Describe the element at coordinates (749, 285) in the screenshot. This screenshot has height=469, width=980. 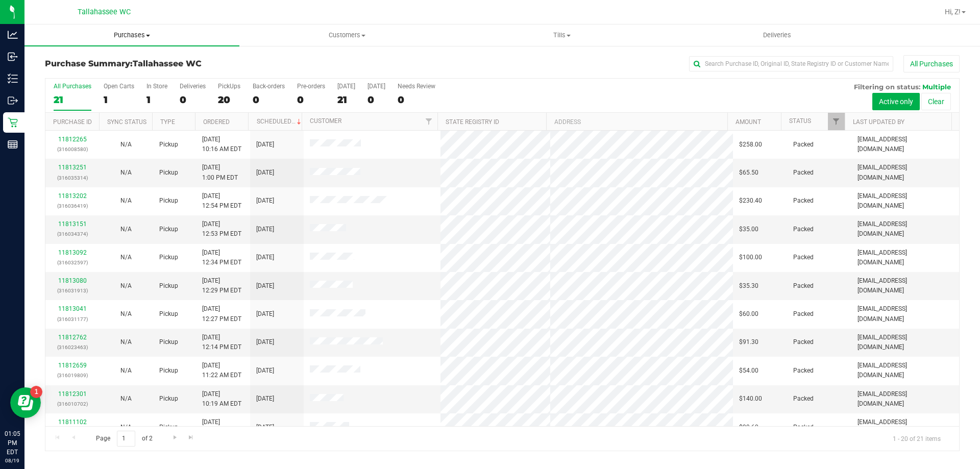
I see `span: $35.30` at that location.